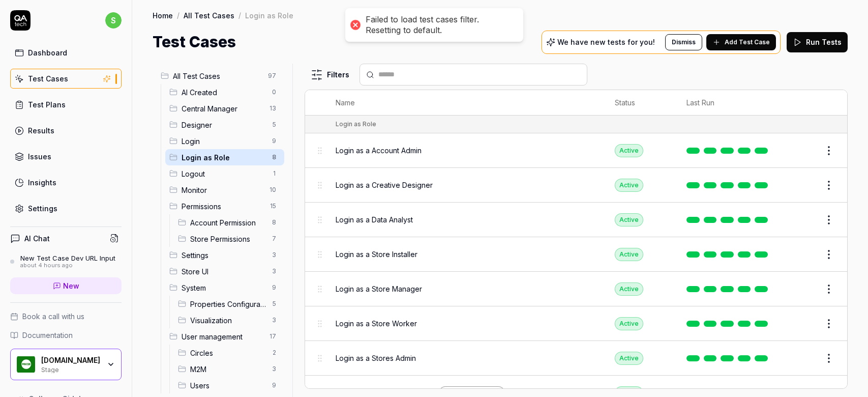  Describe the element at coordinates (71, 361) in the screenshot. I see `div: Pricer.com` at that location.